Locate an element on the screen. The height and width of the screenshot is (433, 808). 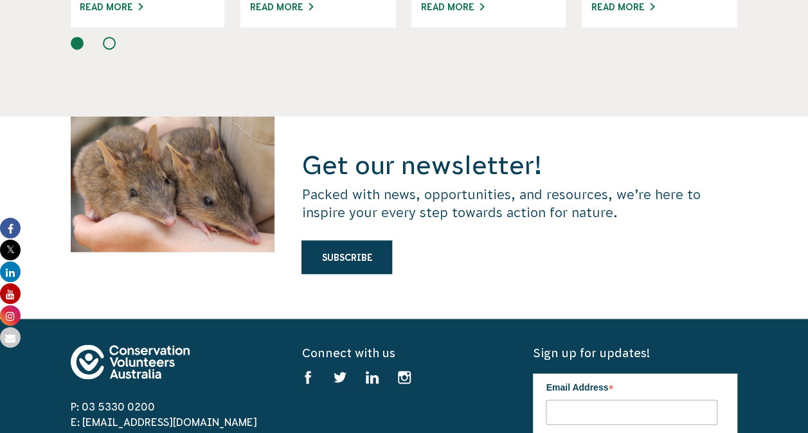
a: P: 03 5330 0200 is located at coordinates (112, 406).